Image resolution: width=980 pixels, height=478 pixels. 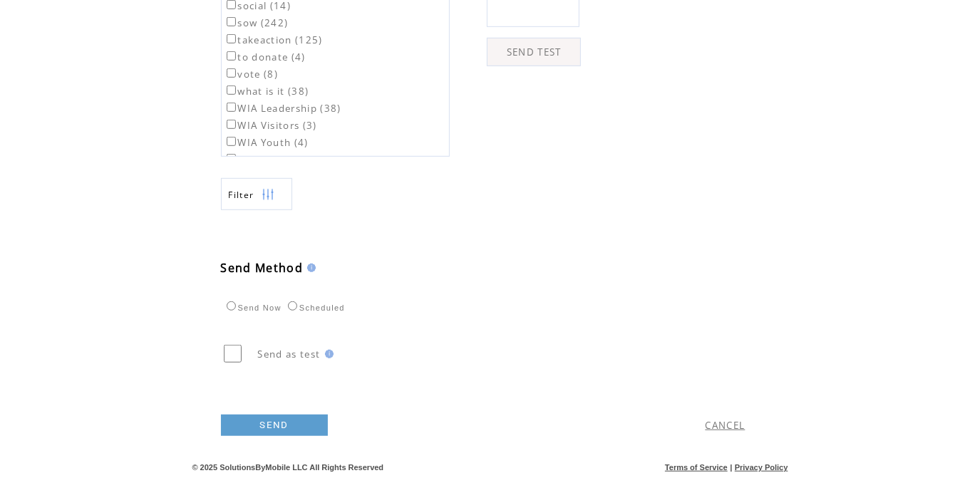 What do you see at coordinates (273, 40) in the screenshot?
I see `label: takeaction (125)` at bounding box center [273, 40].